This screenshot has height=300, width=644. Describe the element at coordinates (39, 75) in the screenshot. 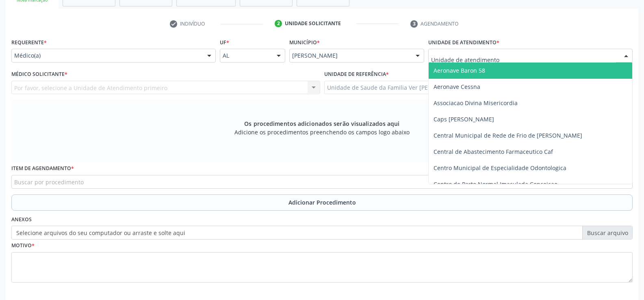

I see `label: Médico Solicitante` at that location.